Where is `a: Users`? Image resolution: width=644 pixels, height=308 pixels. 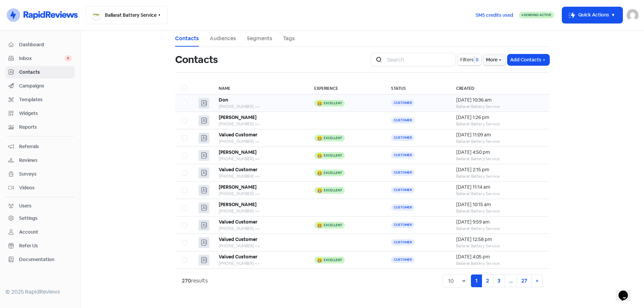 a: Users is located at coordinates (40, 206).